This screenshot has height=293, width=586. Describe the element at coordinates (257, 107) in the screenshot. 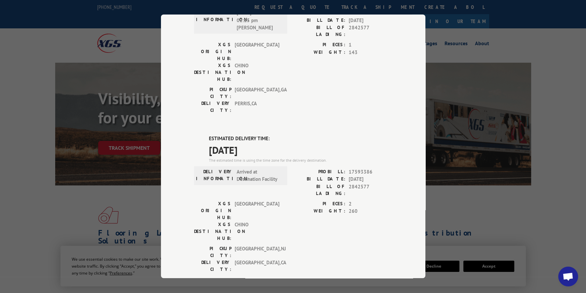

I see `span: PERRIS , CA` at that location.